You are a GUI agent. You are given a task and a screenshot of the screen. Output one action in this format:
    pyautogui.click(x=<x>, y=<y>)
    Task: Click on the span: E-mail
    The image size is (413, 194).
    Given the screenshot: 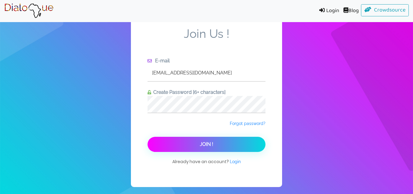 What is the action you would take?
    pyautogui.click(x=161, y=61)
    